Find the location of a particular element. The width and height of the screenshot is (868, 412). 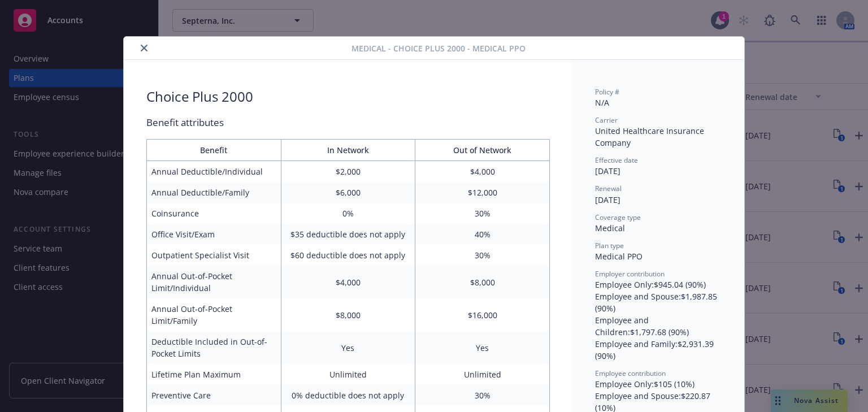

div: Employee and Children : $1,797.68 (90%) is located at coordinates (658, 327).